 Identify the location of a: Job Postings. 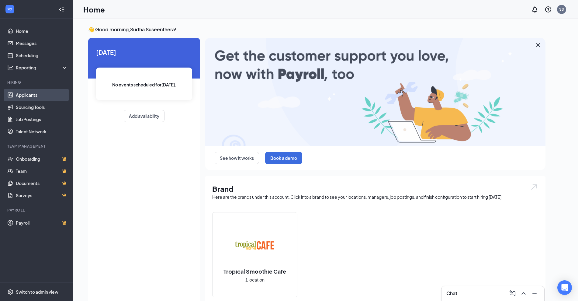
(42, 119).